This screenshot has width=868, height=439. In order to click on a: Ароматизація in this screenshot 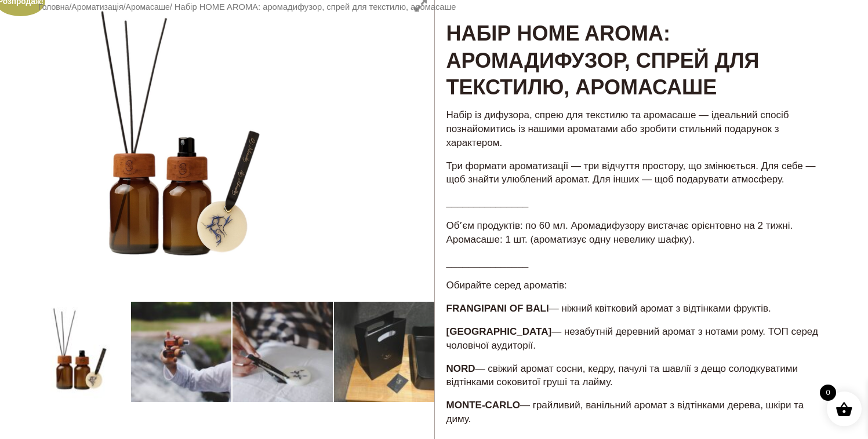, I will do `click(97, 7)`.